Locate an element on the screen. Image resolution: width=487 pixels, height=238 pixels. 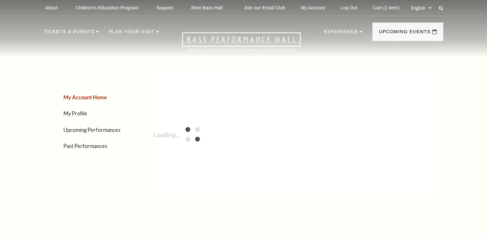
a: My Profile is located at coordinates (75, 113).